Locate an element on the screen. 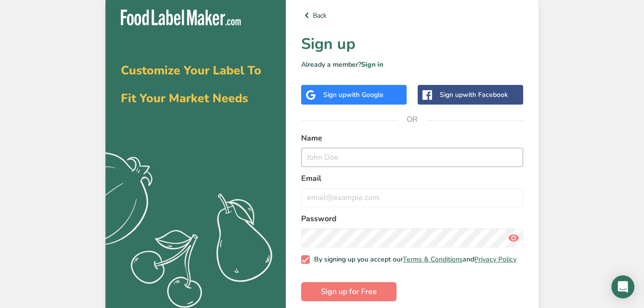 The height and width of the screenshot is (308, 644). label: Password is located at coordinates (412, 218).